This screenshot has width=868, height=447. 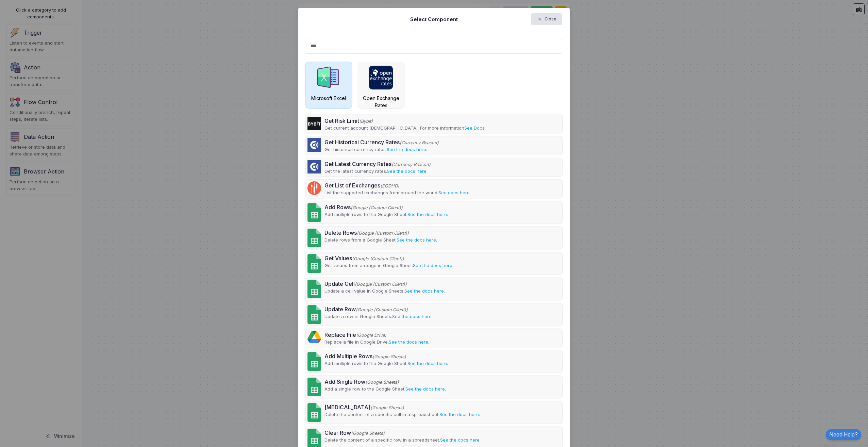 I want to click on img: excel.png, so click(x=328, y=78).